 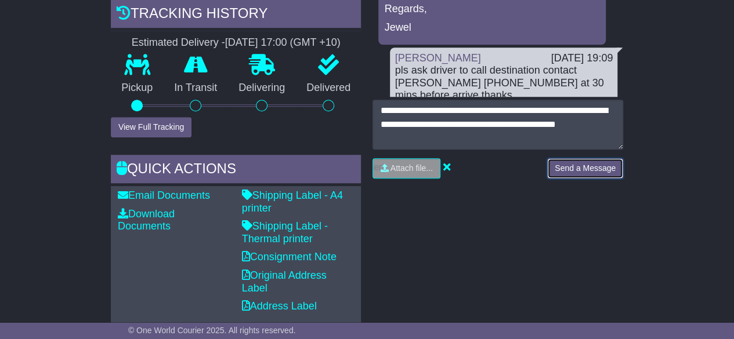 What do you see at coordinates (292, 202) in the screenshot?
I see `a: Shipping Label - A4 printer` at bounding box center [292, 202].